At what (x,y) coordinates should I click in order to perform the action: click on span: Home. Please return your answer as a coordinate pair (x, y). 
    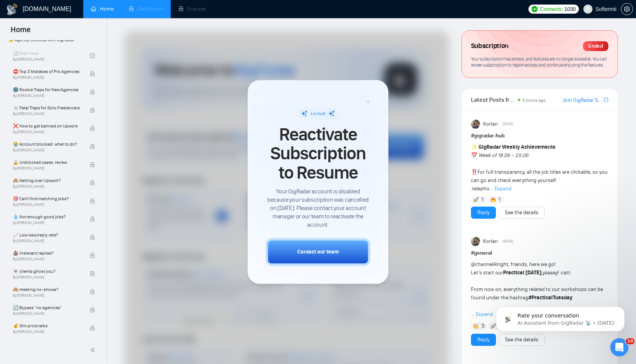
    Looking at the image, I should click on (20, 32).